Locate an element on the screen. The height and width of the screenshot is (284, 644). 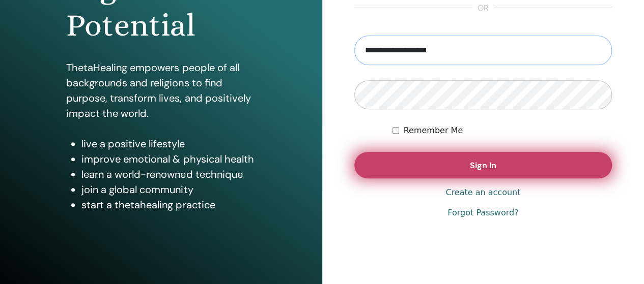
button: Sign In is located at coordinates (483, 165).